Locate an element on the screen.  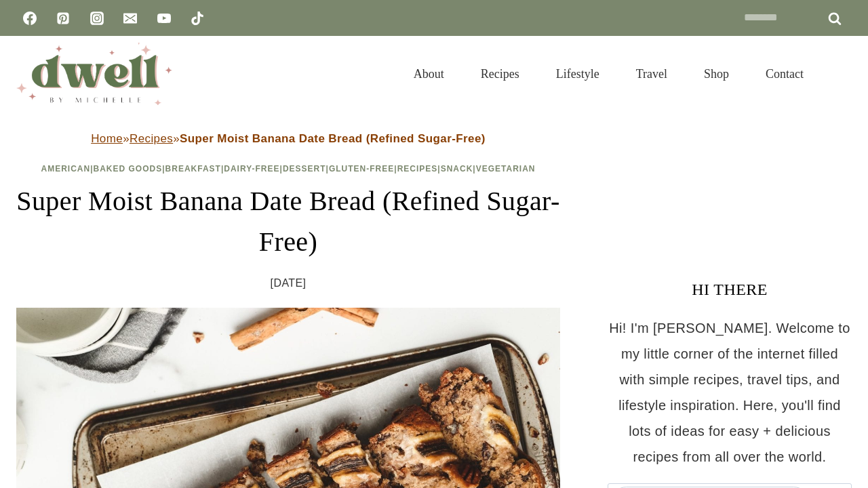
a: Email is located at coordinates (130, 18).